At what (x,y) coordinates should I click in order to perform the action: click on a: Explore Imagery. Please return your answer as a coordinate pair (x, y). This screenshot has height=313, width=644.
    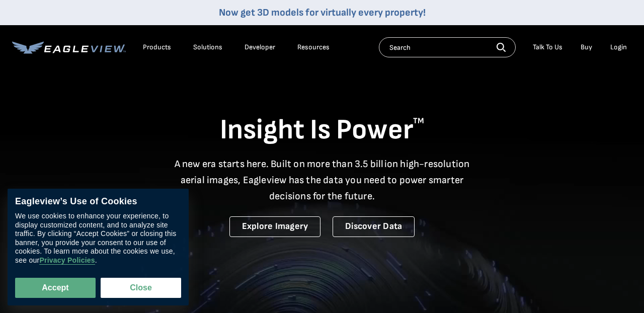
    Looking at the image, I should click on (276, 227).